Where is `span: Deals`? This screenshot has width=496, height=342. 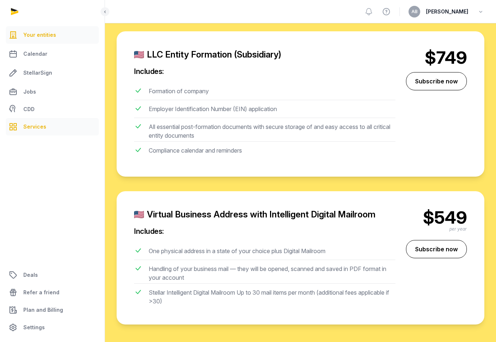
span: Deals is located at coordinates (31, 275).